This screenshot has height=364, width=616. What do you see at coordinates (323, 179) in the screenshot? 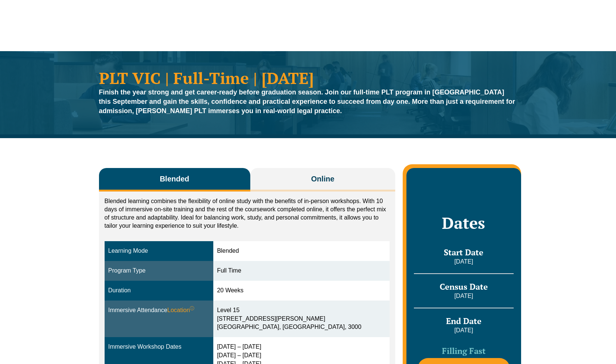
I see `span: Online` at bounding box center [323, 179].